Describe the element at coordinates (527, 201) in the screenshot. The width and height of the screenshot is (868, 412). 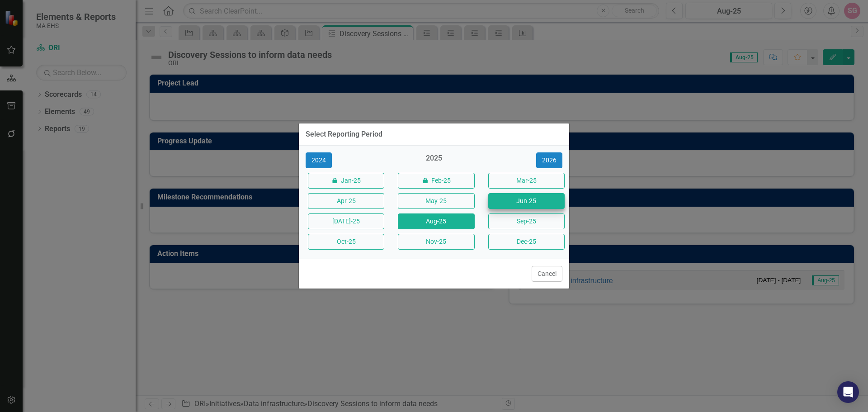
I see `button: Jun-25` at that location.